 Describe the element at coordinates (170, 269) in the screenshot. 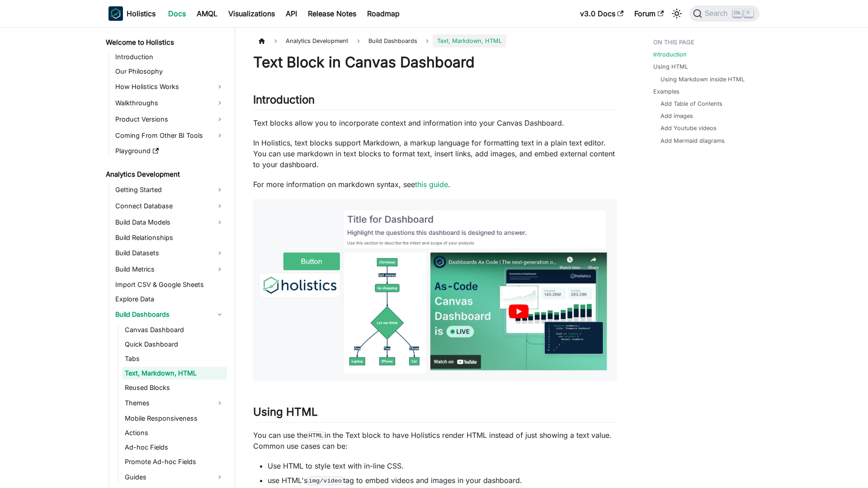

I see `a: Build Metrics` at that location.